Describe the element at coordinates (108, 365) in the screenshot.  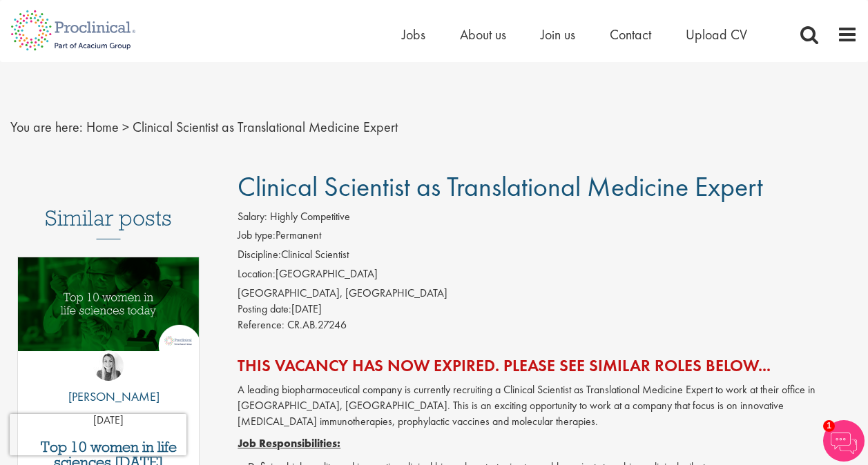
I see `img: Hannah Burke` at that location.